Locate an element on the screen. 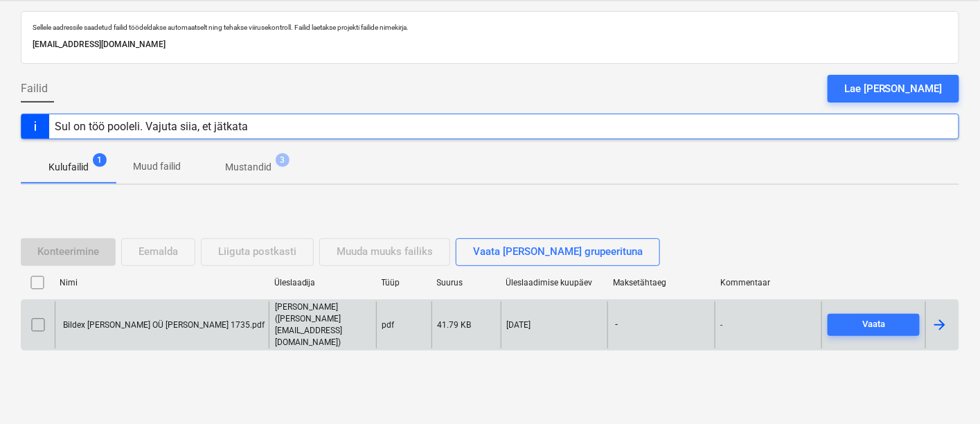 This screenshot has width=980, height=424. div: Üleslaadimise kuupäev is located at coordinates (554, 282).